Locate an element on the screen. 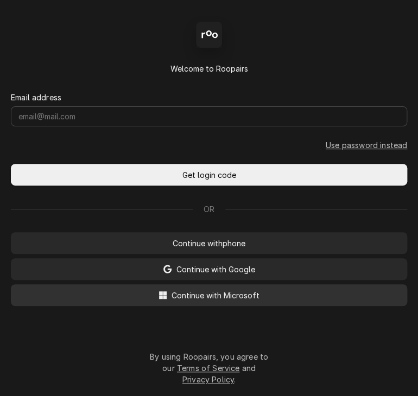  div: By using Roopairs, you agree to our and . is located at coordinates (209, 359).